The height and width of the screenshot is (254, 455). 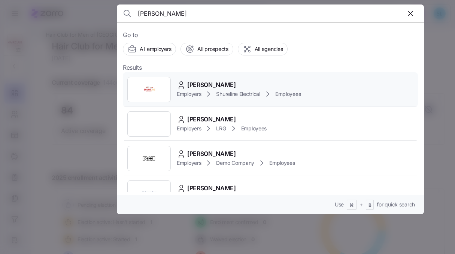 I want to click on span: All agencies, so click(x=269, y=49).